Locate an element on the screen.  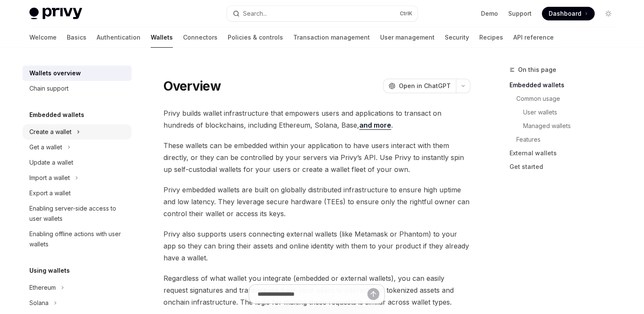
a: Get started is located at coordinates (566, 167).